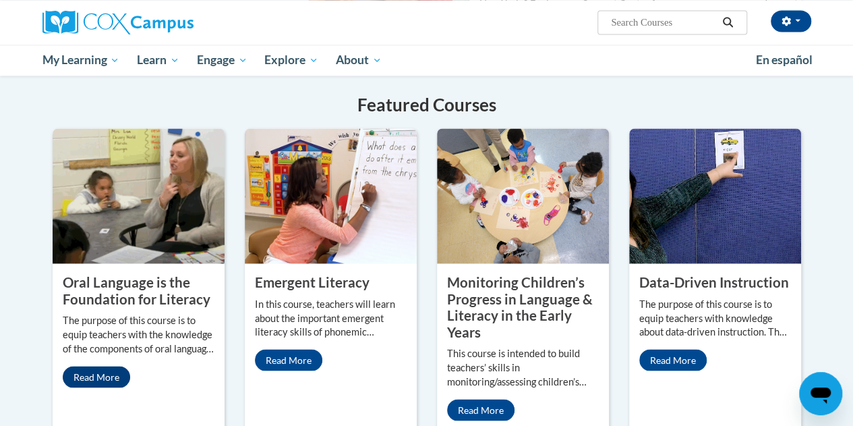  I want to click on span: En español, so click(784, 59).